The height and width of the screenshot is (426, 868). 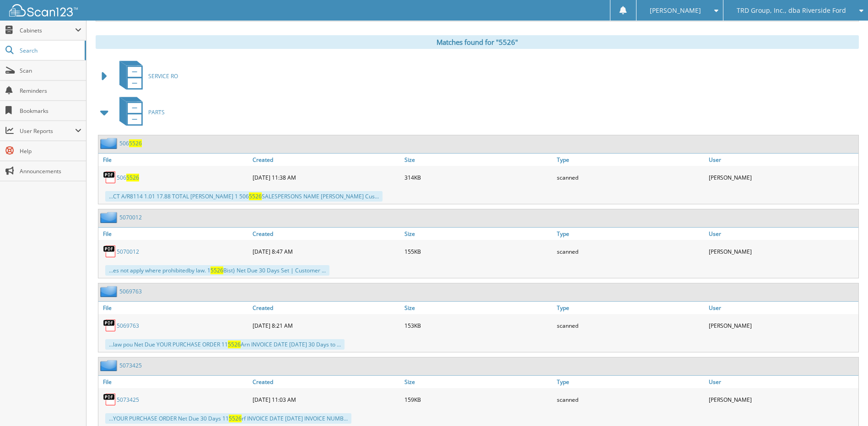 What do you see at coordinates (50, 171) in the screenshot?
I see `span: Announcements` at bounding box center [50, 171].